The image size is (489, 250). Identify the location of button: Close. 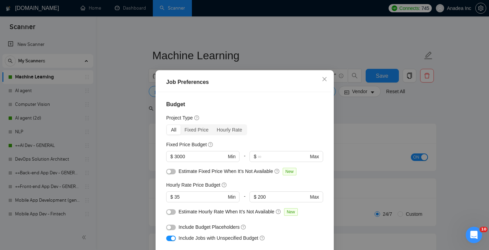
(324, 79).